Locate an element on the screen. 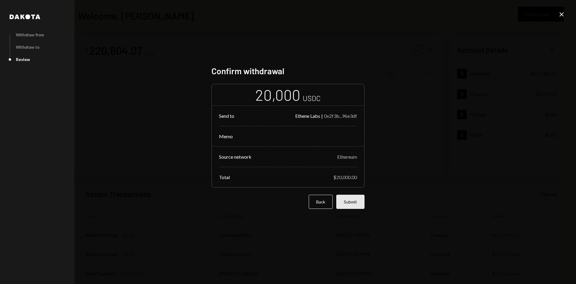 The height and width of the screenshot is (284, 576). div: Source network is located at coordinates (235, 156).